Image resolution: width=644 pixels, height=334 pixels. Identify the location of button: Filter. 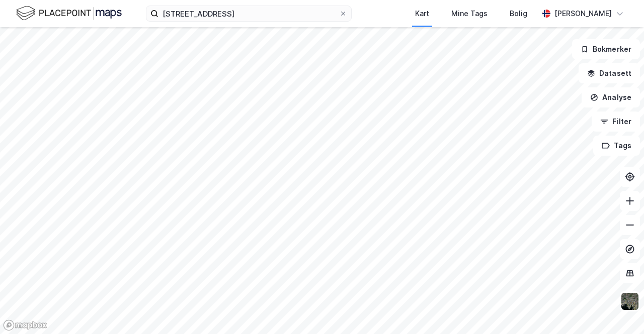
(615, 122).